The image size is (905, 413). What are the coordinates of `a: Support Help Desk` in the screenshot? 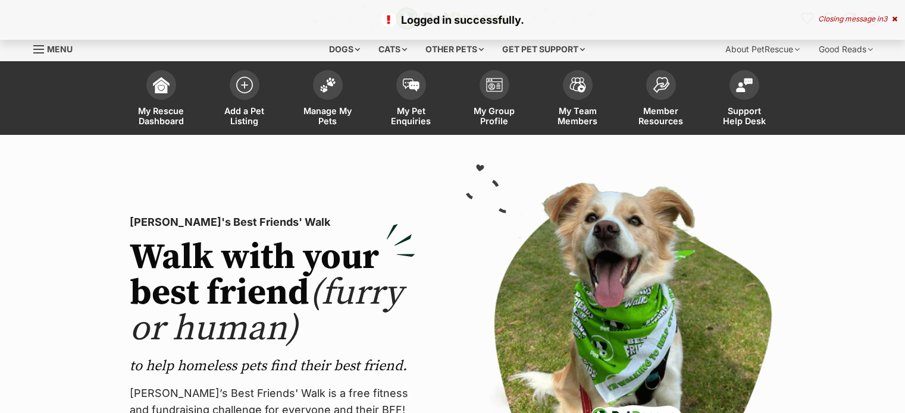 It's located at (744, 99).